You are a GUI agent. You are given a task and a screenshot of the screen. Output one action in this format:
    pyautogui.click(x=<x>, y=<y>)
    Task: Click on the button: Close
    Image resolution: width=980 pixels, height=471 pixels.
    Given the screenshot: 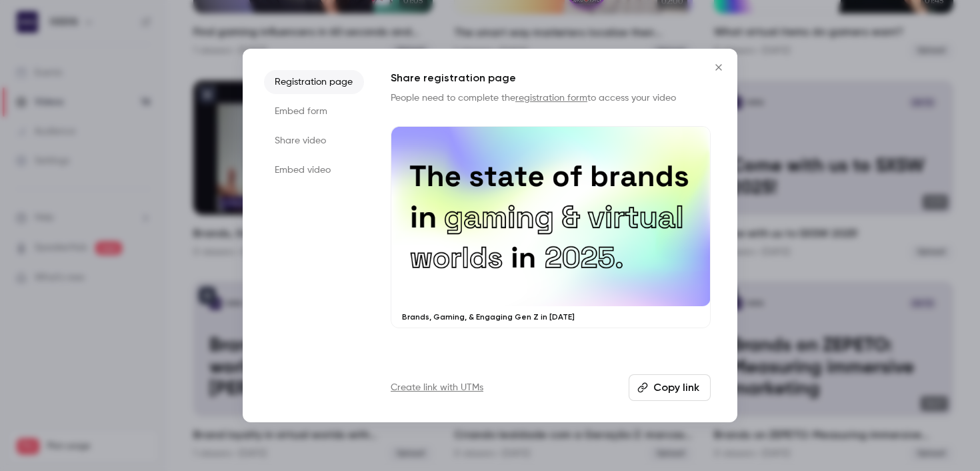 What is the action you would take?
    pyautogui.click(x=719, y=67)
    